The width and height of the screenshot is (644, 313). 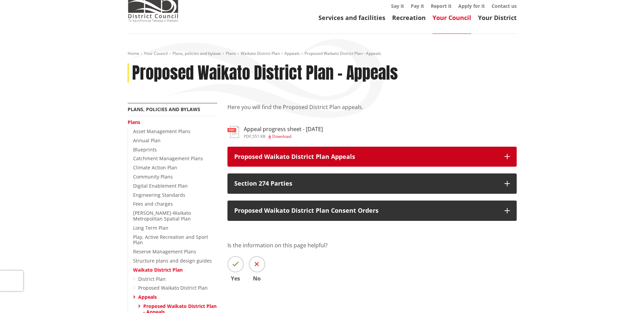 What do you see at coordinates (372, 211) in the screenshot?
I see `button: Proposed Waikato District Plan Consent Orders` at bounding box center [372, 211].